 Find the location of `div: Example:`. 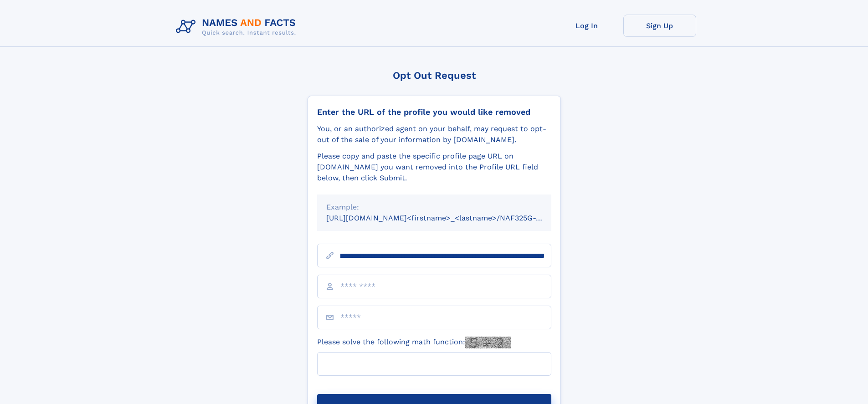

div: Example: is located at coordinates (435, 207).